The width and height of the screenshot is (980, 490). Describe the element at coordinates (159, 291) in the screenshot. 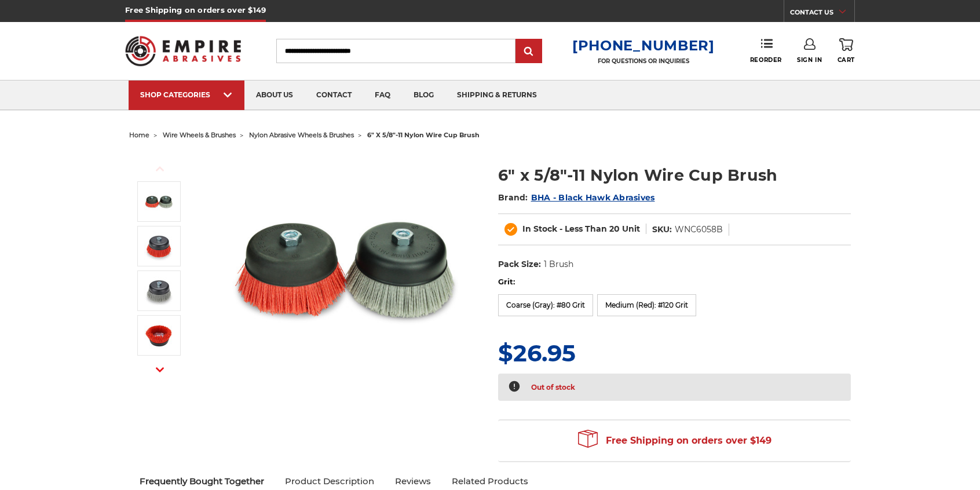

I see `img: 6" Nylon Cup Brush, gray coarse` at that location.